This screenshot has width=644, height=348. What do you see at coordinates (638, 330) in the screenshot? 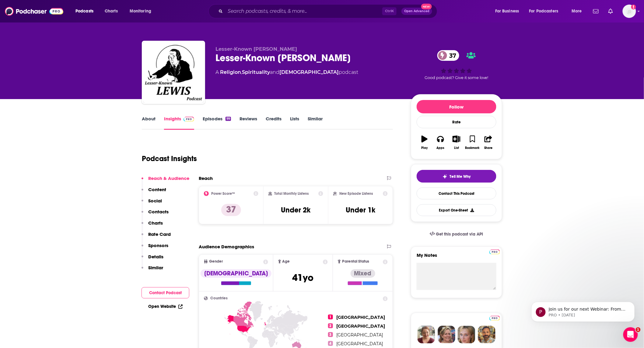
I see `span: 1` at bounding box center [638, 330].